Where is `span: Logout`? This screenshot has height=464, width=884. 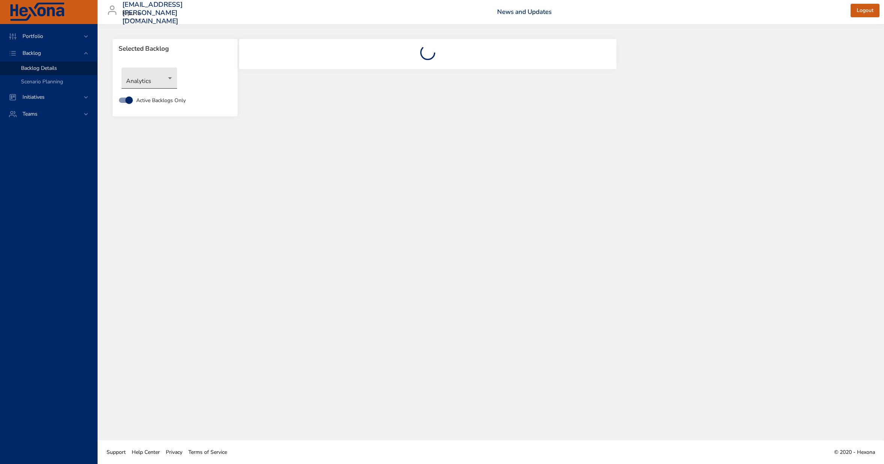
span: Logout is located at coordinates (865, 11).